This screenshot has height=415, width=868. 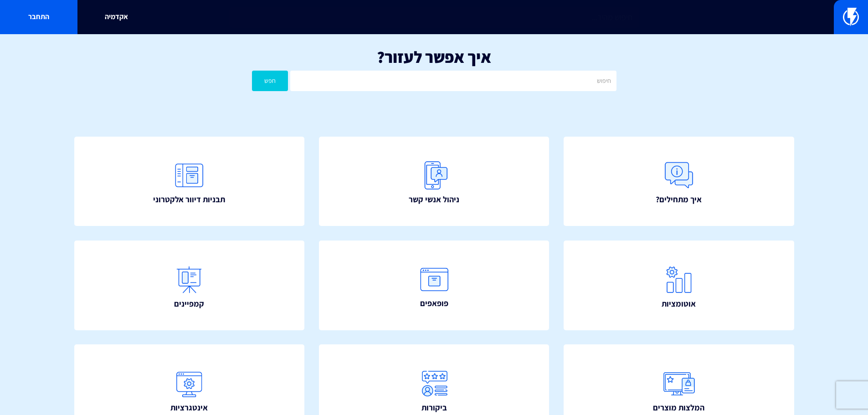 What do you see at coordinates (189, 304) in the screenshot?
I see `span: קמפיינים` at bounding box center [189, 304].